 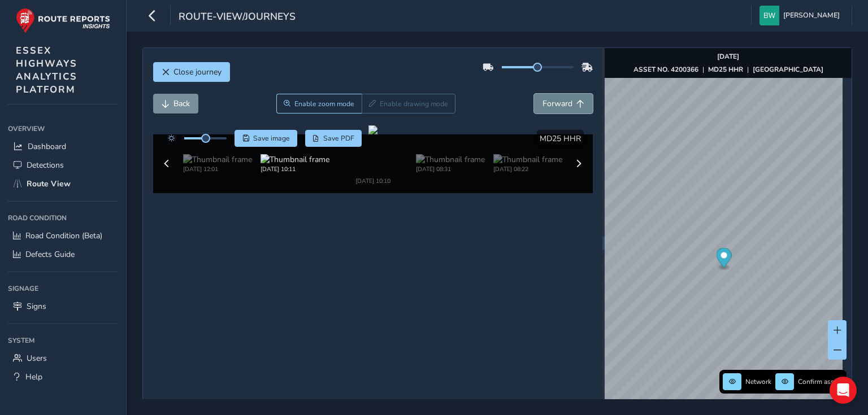 I want to click on span: Confirm assets, so click(x=820, y=381).